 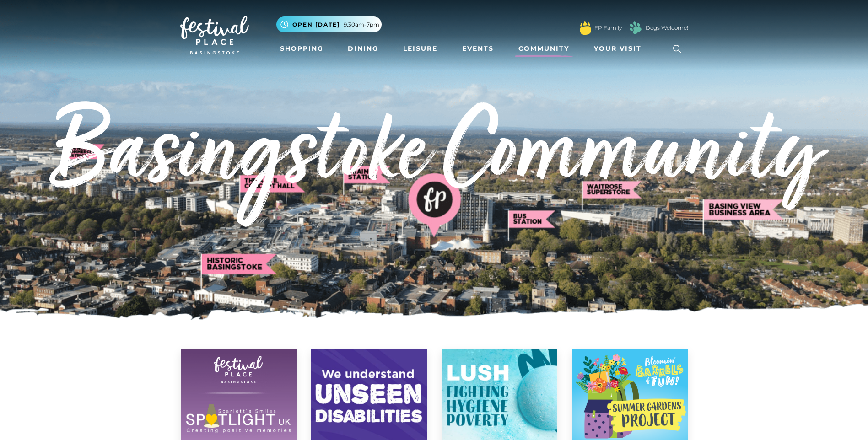 I want to click on a: Shopping, so click(x=301, y=49).